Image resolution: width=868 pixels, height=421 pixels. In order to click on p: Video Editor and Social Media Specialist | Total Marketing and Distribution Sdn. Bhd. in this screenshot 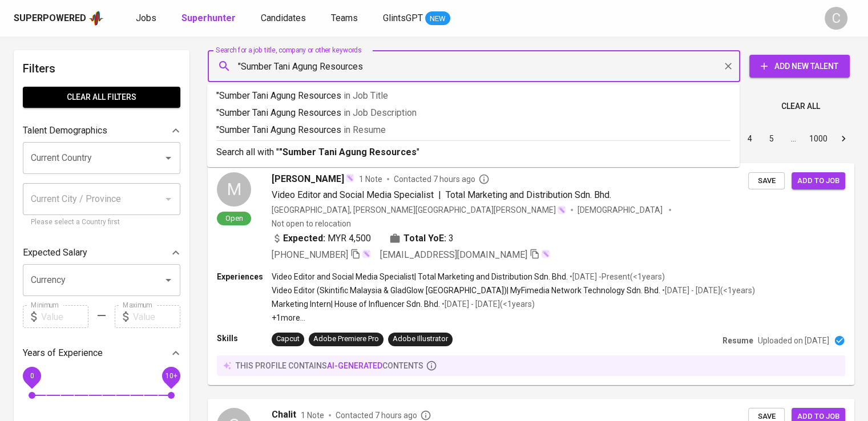, I will do `click(419, 277)`.